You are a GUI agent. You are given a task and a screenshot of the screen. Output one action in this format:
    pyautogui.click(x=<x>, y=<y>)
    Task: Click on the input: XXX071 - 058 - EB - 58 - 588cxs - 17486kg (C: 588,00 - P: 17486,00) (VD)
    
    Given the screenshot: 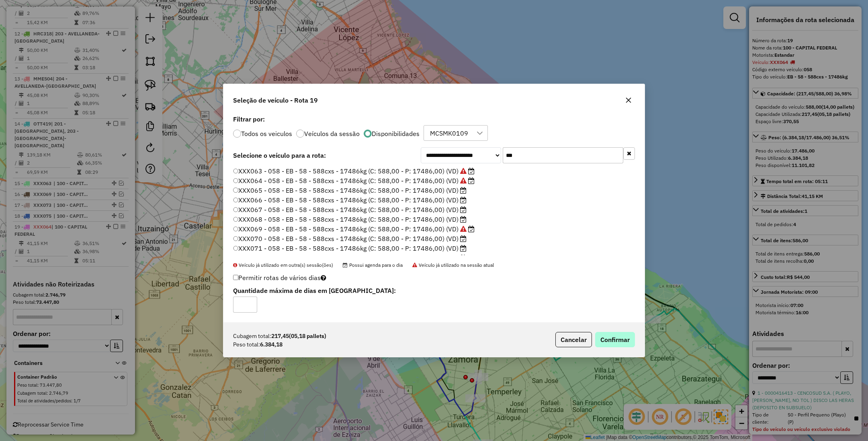 What is the action you would take?
    pyautogui.click(x=236, y=248)
    